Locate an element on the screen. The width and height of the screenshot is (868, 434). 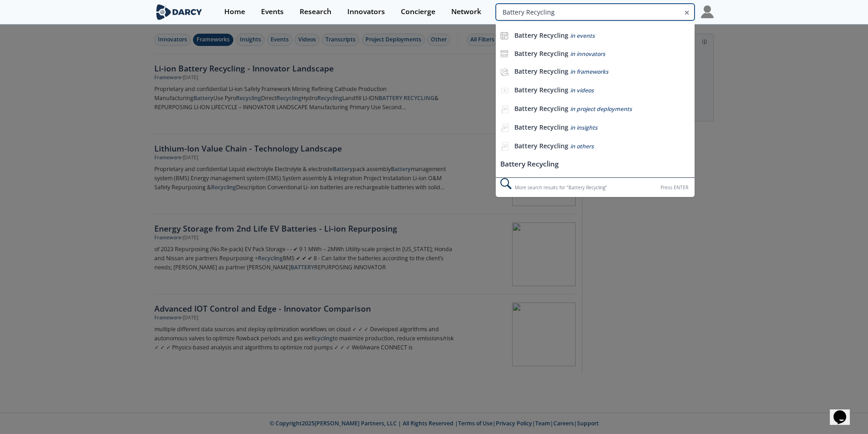
span: in frameworks is located at coordinates (589, 71).